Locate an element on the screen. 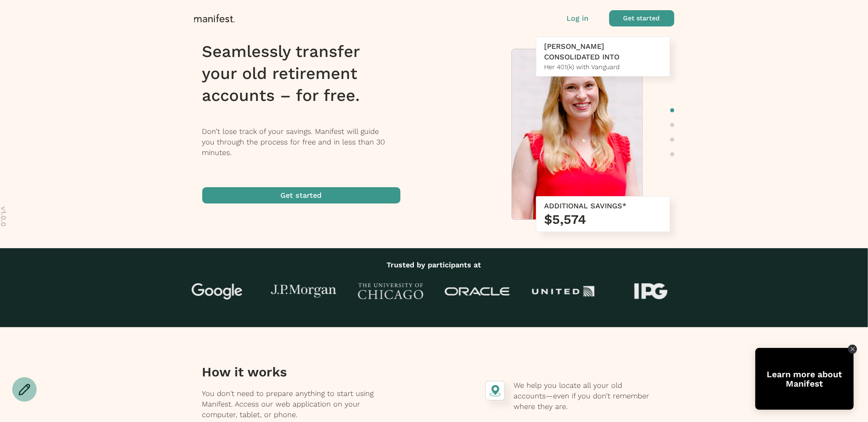 The height and width of the screenshot is (422, 868). p: Log in is located at coordinates (577, 18).